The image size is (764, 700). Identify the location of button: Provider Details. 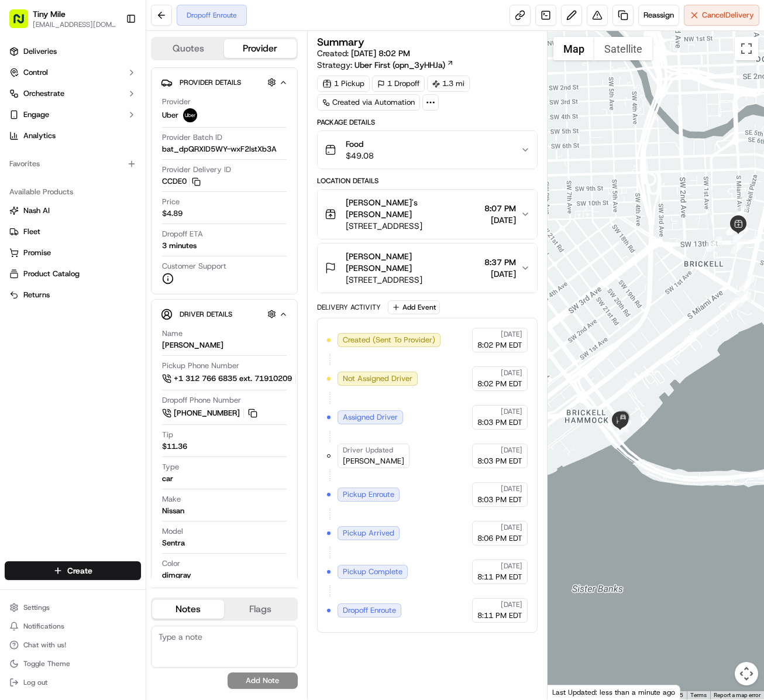
(224, 82).